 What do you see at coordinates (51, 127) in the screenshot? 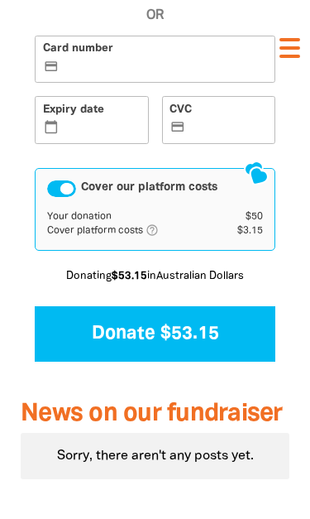
I see `i: calendar_today` at bounding box center [51, 127].